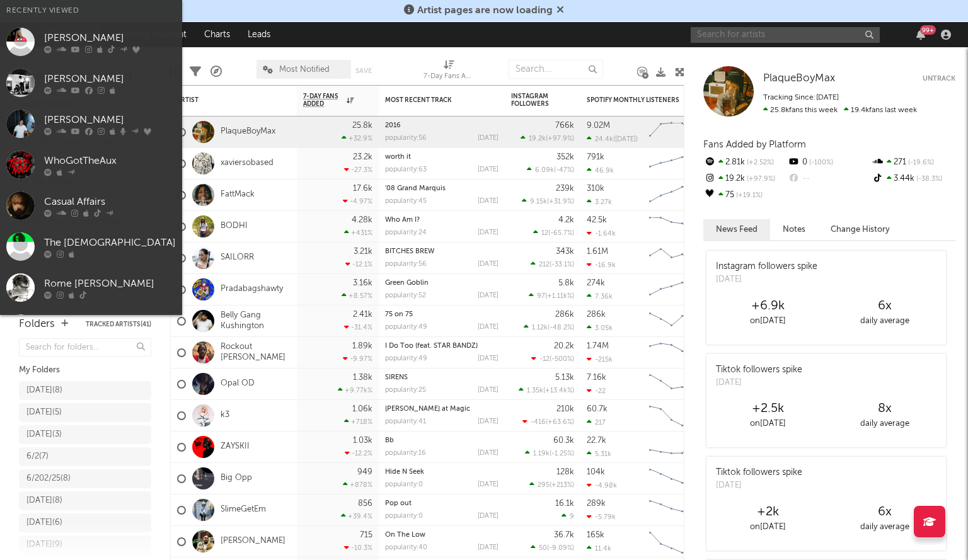 The image size is (968, 560). What do you see at coordinates (595, 283) in the screenshot?
I see `div: 274k` at bounding box center [595, 283].